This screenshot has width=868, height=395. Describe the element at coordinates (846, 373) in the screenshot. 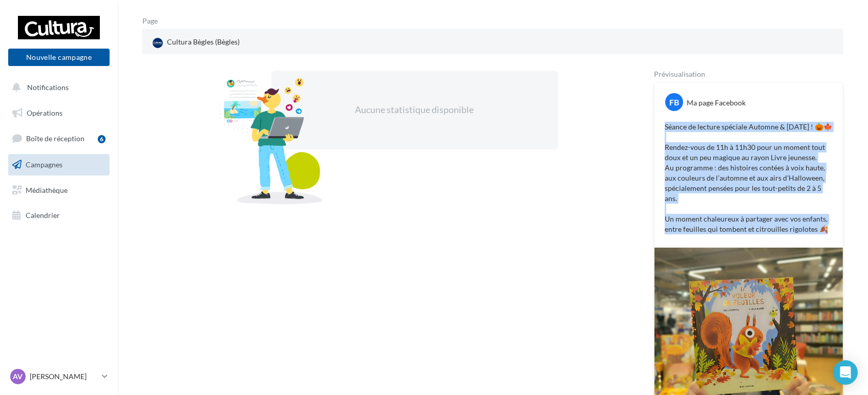

I see `div: Open Intercom Messenger` at that location.